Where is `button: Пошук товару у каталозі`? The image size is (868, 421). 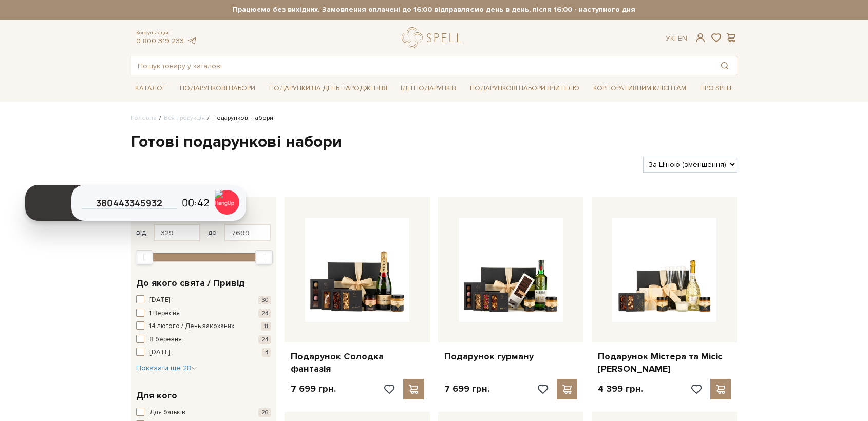 button: Пошук товару у каталозі is located at coordinates (725, 66).